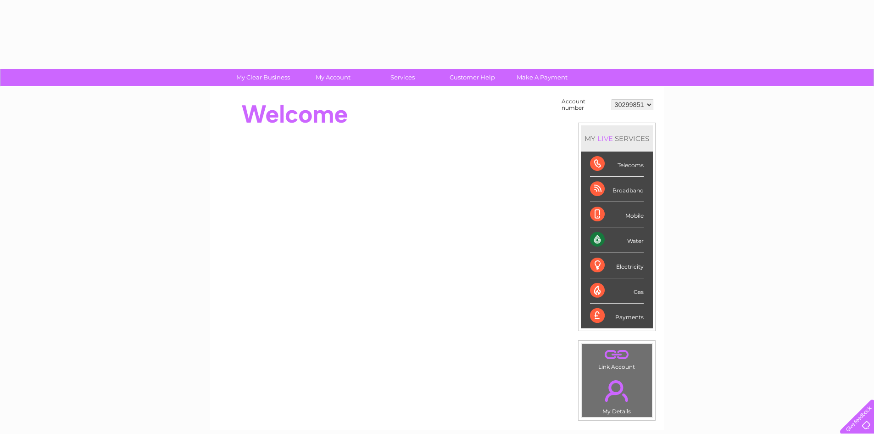 This screenshot has width=874, height=434. I want to click on div: Water, so click(617, 240).